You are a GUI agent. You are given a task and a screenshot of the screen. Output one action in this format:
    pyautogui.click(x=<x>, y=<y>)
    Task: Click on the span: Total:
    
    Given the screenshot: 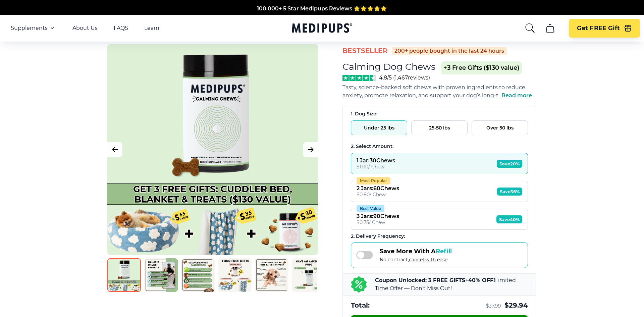 What is the action you would take?
    pyautogui.click(x=360, y=306)
    